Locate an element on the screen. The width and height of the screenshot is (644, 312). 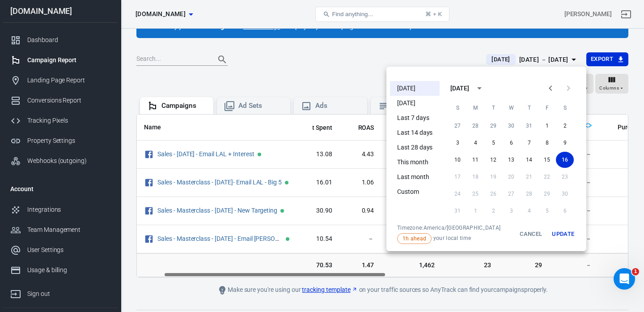
img: tab_keywords_by_traffic_grey.svg is located at coordinates (92, 56).